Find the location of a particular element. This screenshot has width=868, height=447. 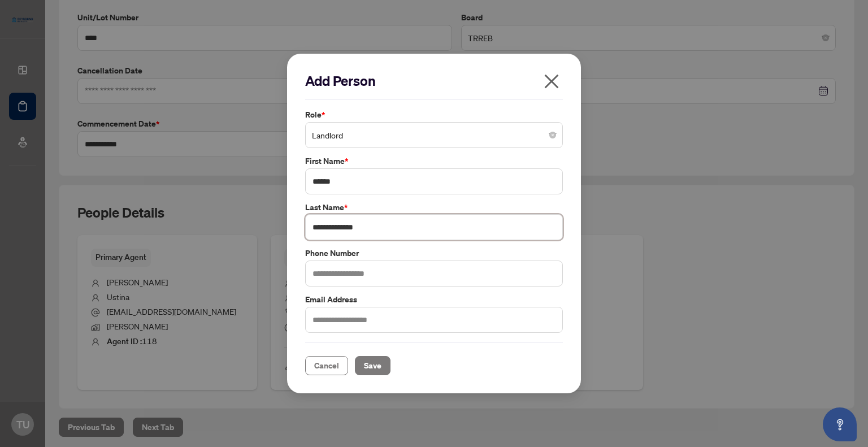

span: close-circle is located at coordinates (553, 135).